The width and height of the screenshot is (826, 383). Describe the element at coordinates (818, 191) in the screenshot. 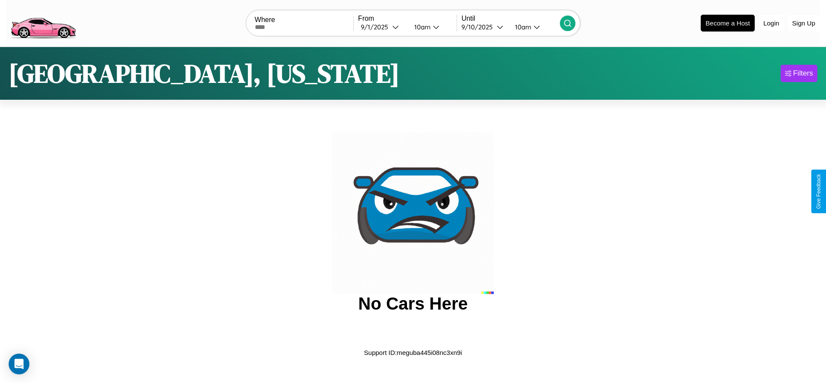

I see `div: Give Feedback` at that location.